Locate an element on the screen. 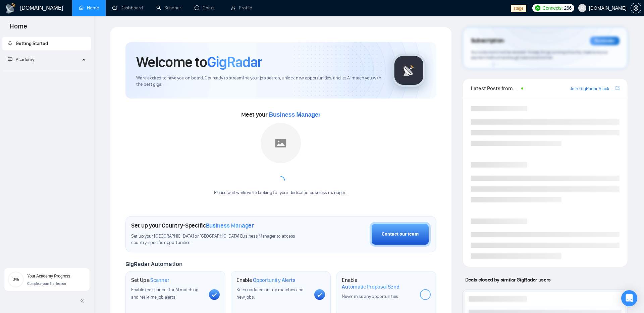  span: stage is located at coordinates (518, 8).